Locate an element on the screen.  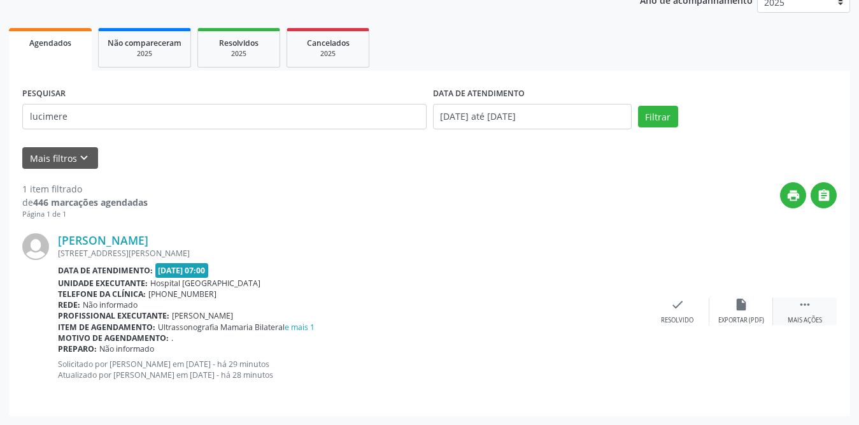
div: Mais ações is located at coordinates (805, 320).